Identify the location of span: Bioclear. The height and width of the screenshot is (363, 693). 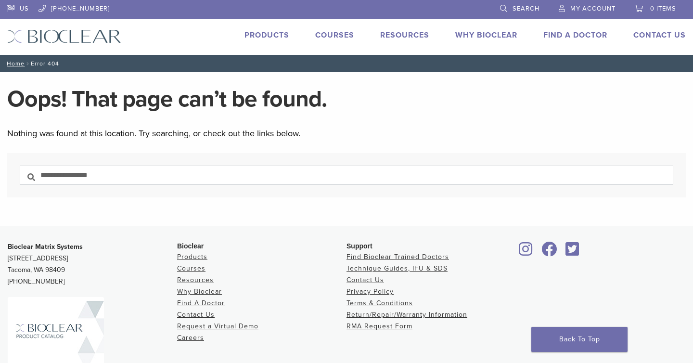
(190, 246).